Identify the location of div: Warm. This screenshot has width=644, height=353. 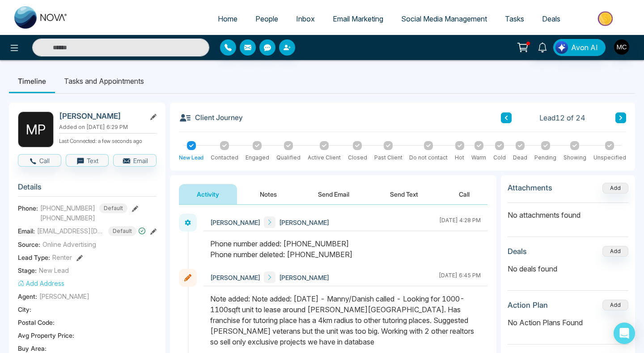
(479, 158).